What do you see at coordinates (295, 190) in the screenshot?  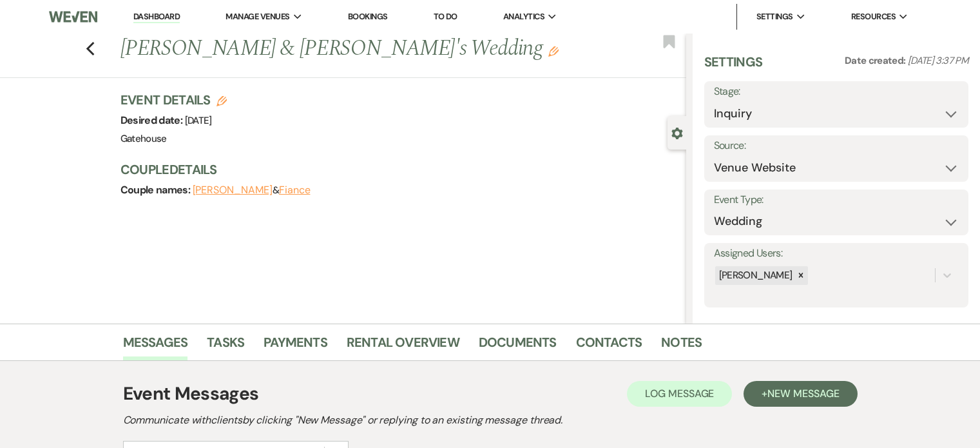 I see `button: Fiance` at bounding box center [295, 190].